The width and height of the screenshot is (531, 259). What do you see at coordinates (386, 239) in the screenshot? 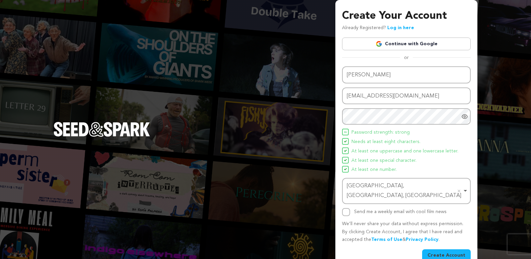
I see `a: Terms of Use` at bounding box center [386, 239].